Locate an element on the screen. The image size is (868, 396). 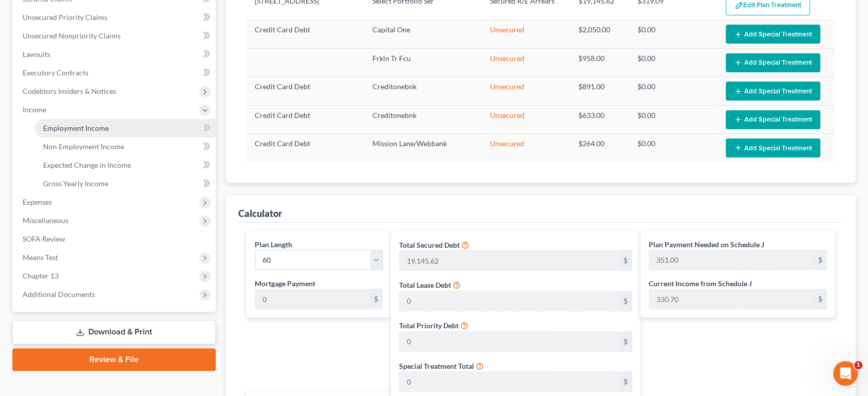
td: $264.00 is located at coordinates (600, 148).